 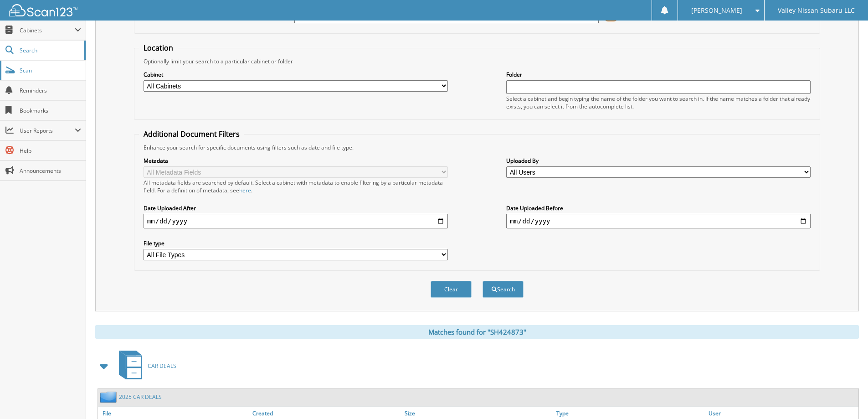 What do you see at coordinates (47, 131) in the screenshot?
I see `span: User Reports` at bounding box center [47, 131].